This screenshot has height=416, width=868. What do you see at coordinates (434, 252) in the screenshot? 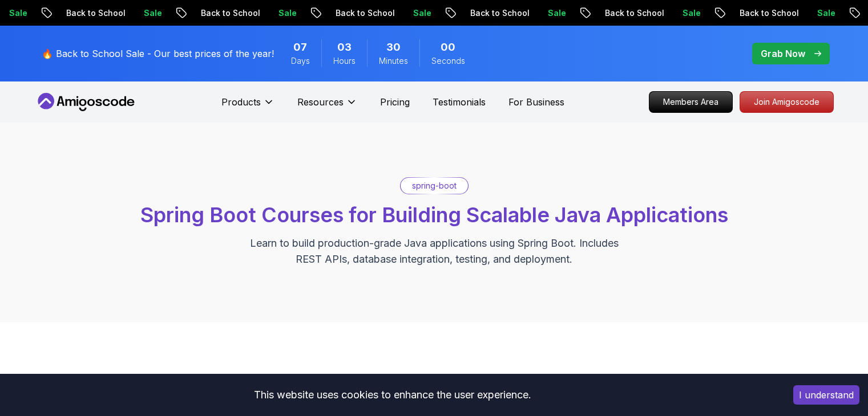
I see `p: Learn to build production-grade Java applications using Spring Boot. Includes REST APIs, database...` at bounding box center [434, 252].